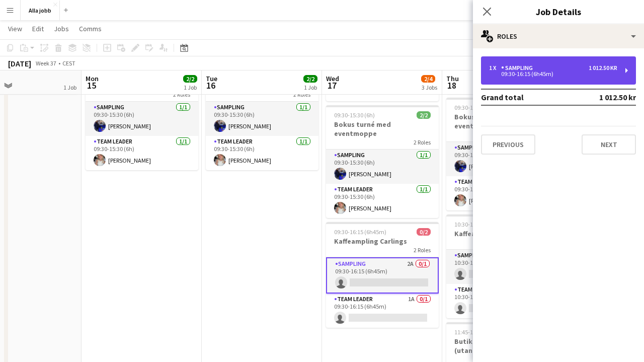  Describe the element at coordinates (382, 311) in the screenshot. I see `app-card-role: Team Leader1A0/109:30-16:15 (6h45m)` at that location.